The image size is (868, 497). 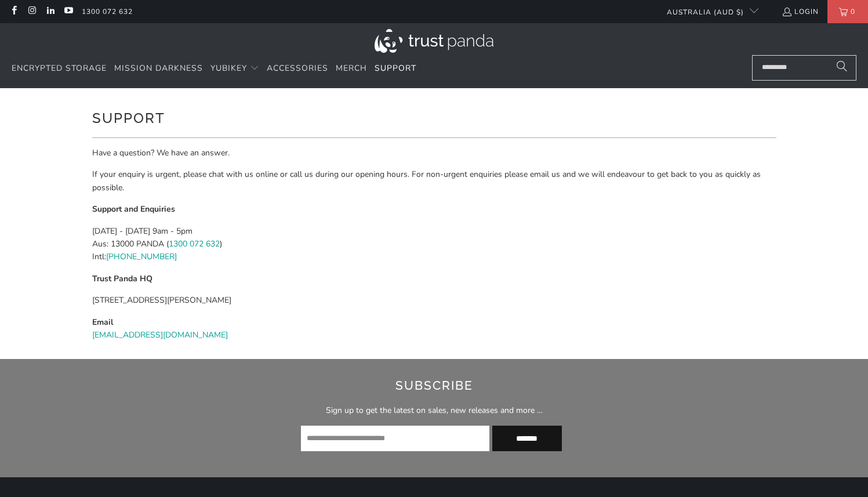 I want to click on span: Support, so click(x=395, y=68).